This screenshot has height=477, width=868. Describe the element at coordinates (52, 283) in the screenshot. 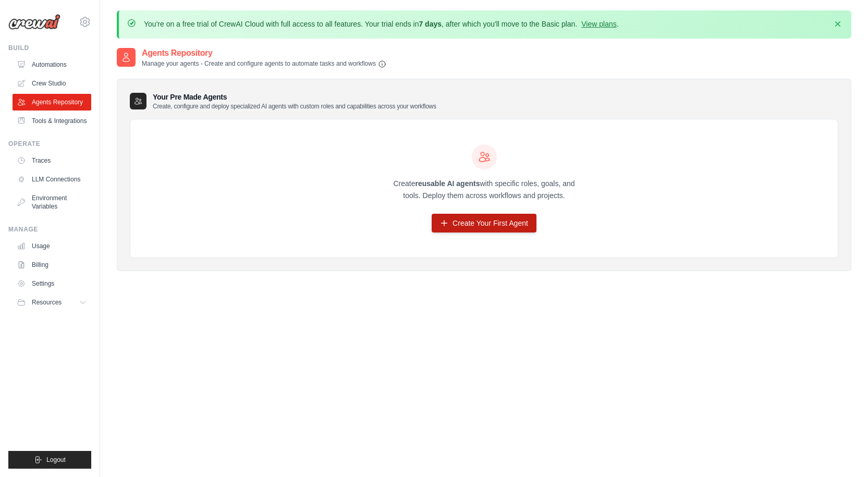

I see `a: Settings` at that location.